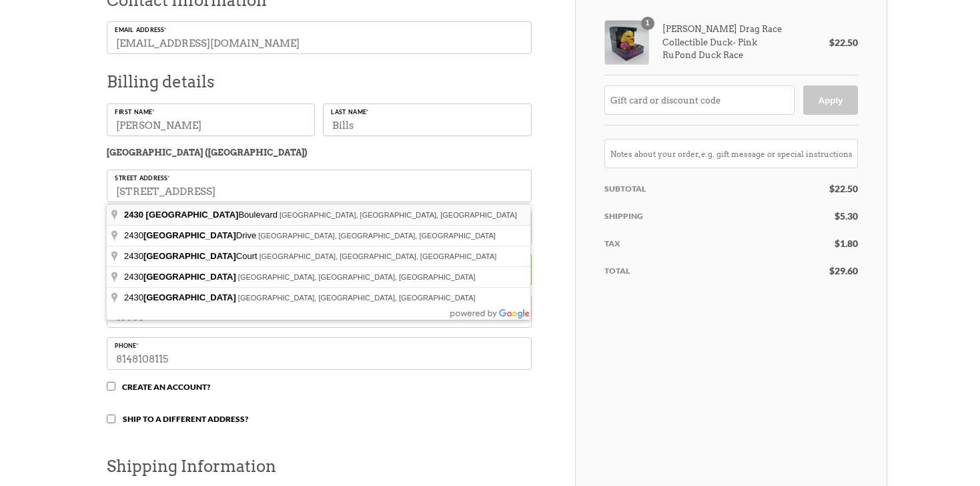 This screenshot has width=980, height=486. Describe the element at coordinates (716, 188) in the screenshot. I see `th: Subtotal` at that location.